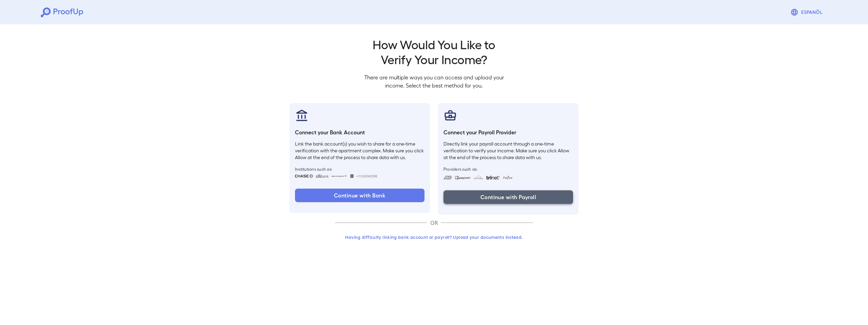  Describe the element at coordinates (463, 177) in the screenshot. I see `img: paycom.svg` at that location.